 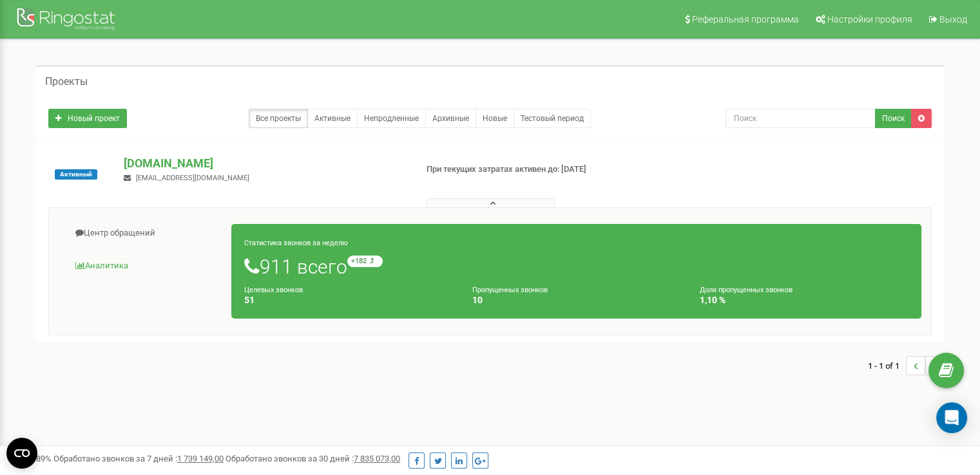 I want to click on small: Целевых звонков, so click(x=273, y=290).